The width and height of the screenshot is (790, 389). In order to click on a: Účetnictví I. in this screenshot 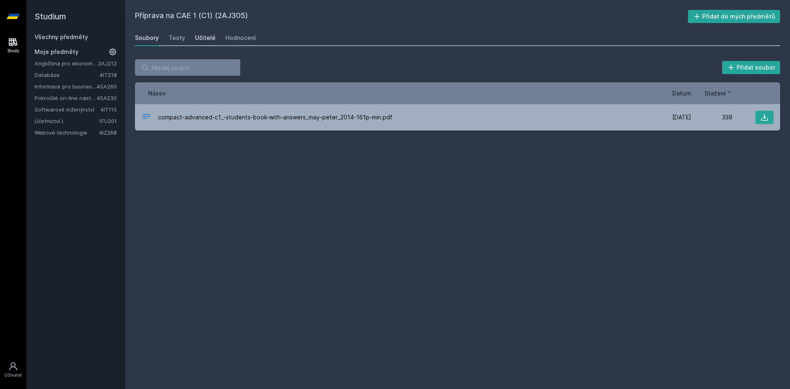, I will do `click(67, 121)`.